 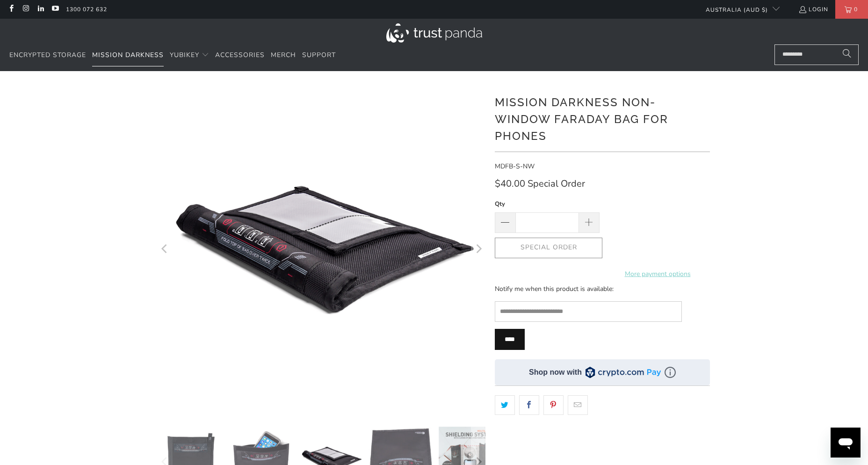 I want to click on a: Login, so click(x=813, y=9).